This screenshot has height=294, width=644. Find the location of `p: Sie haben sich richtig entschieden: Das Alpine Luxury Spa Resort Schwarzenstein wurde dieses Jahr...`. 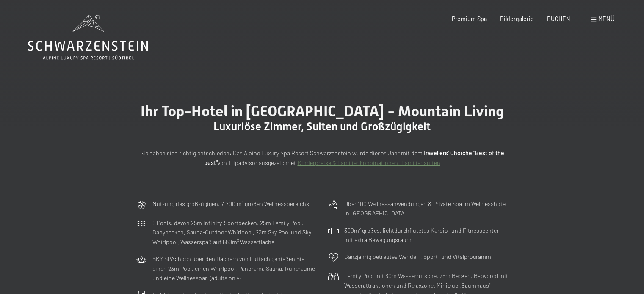

p: Sie haben sich richtig entschieden: Das Alpine Luxury Spa Resort Schwarzenstein wurde dieses Jahr... is located at coordinates (322, 158).